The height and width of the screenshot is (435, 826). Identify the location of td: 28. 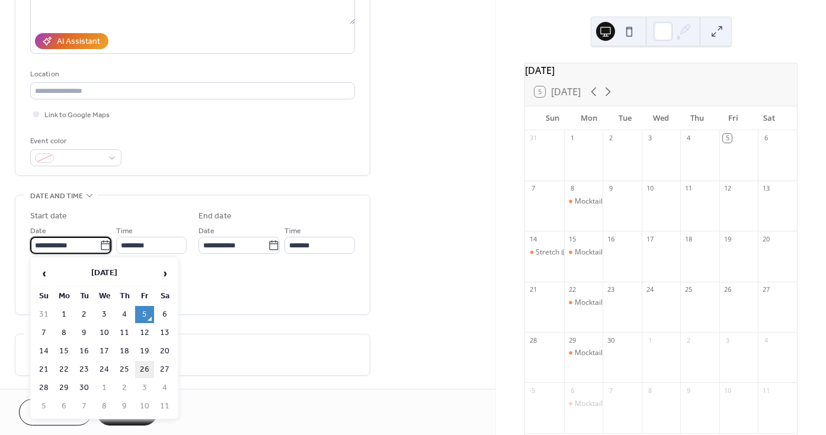
(44, 388).